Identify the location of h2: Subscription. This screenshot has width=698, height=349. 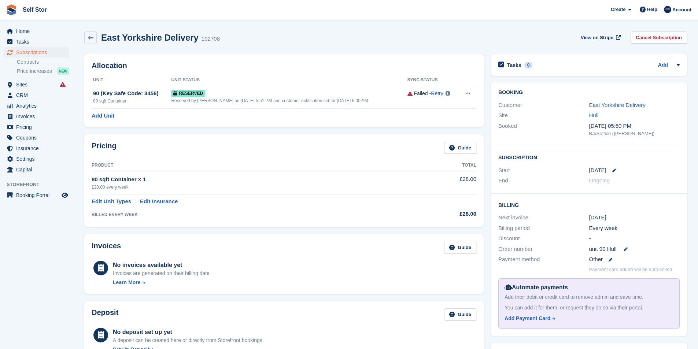
(589, 157).